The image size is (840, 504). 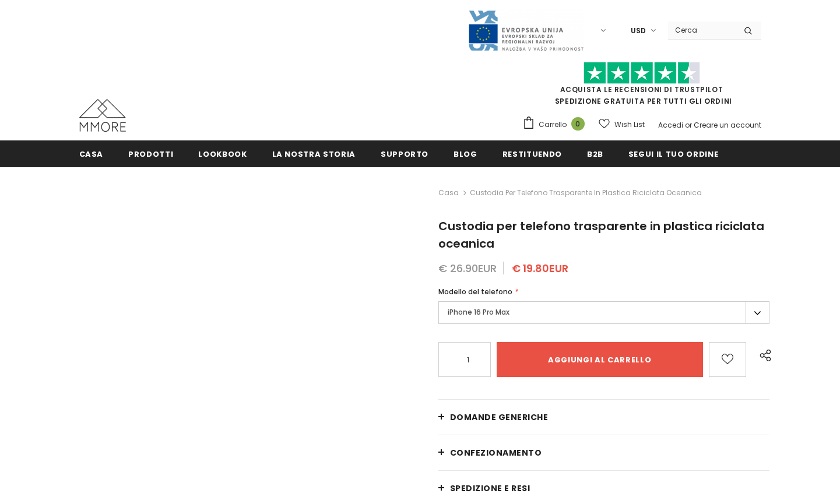 I want to click on img: Javni Razpis, so click(x=526, y=30).